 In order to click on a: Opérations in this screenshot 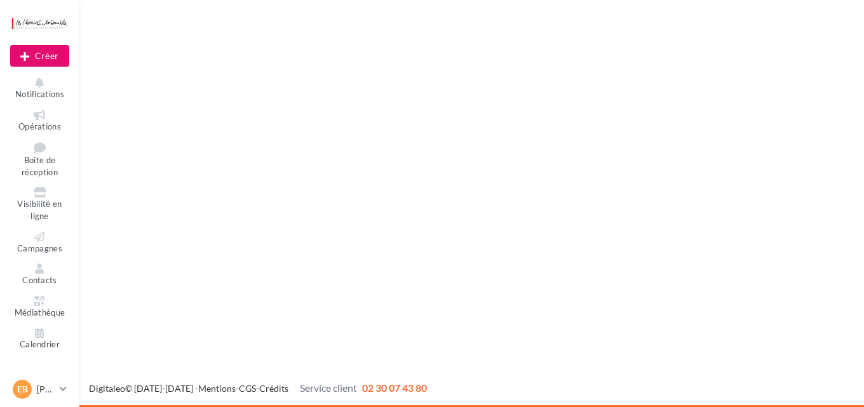, I will do `click(39, 121)`.